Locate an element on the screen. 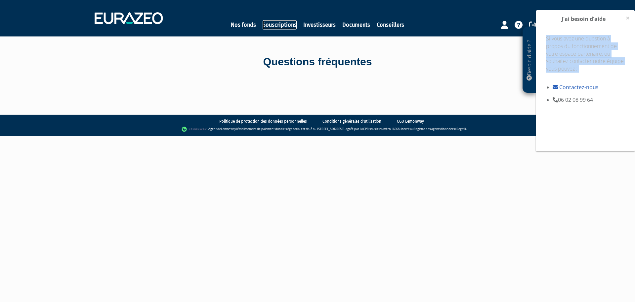 The width and height of the screenshot is (635, 302). a: Conseillers is located at coordinates (391, 25).